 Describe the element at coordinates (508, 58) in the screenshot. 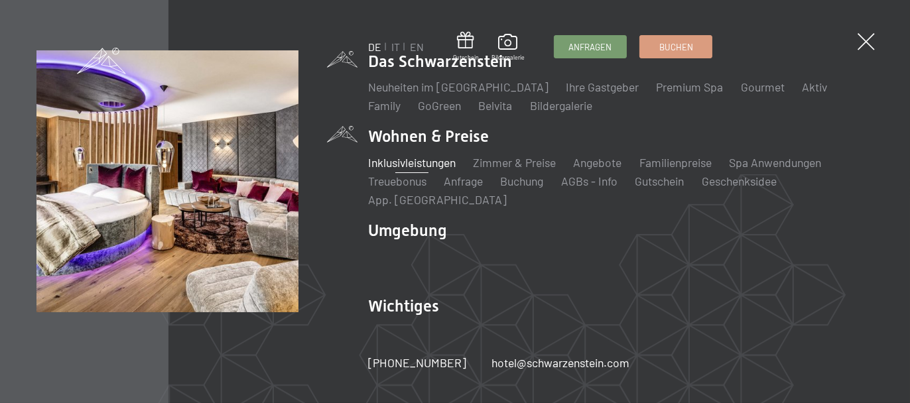

I see `span: Bildergalerie` at that location.